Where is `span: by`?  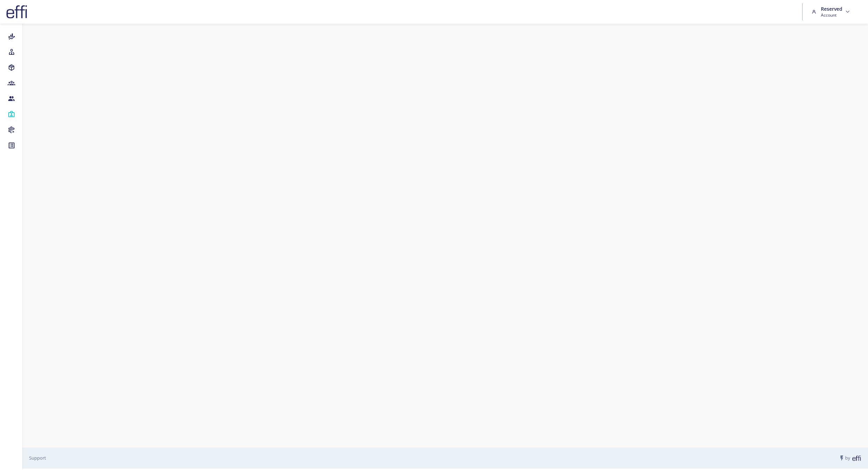 span: by is located at coordinates (850, 458).